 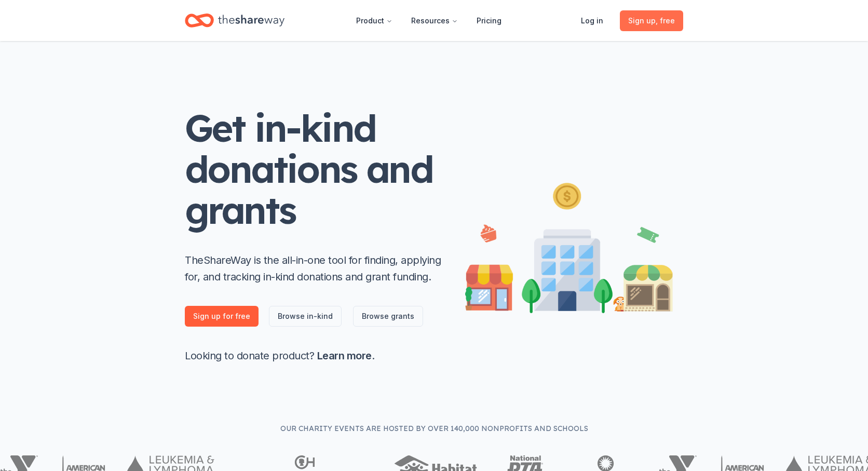 What do you see at coordinates (387, 316) in the screenshot?
I see `a: Browse grants` at bounding box center [387, 316].